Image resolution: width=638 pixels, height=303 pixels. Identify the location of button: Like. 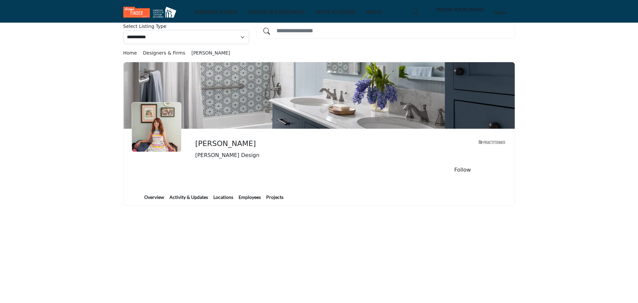
(423, 170).